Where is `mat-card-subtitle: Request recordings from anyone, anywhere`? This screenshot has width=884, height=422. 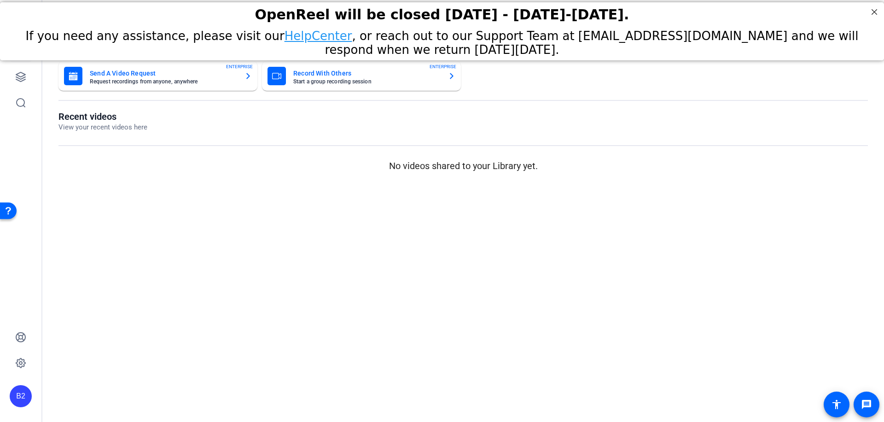
mat-card-subtitle: Request recordings from anyone, anywhere is located at coordinates (164, 82).